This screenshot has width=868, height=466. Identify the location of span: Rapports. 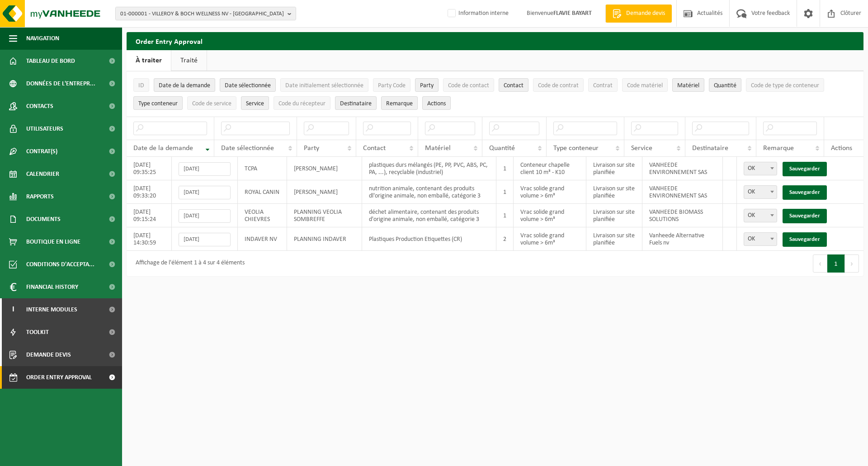
(40, 196).